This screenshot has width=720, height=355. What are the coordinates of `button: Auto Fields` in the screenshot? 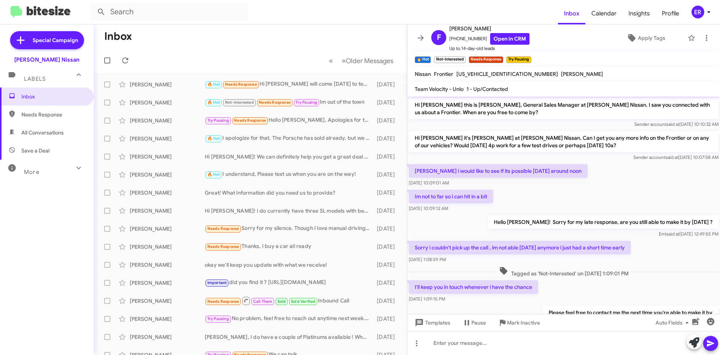 It's located at (674, 322).